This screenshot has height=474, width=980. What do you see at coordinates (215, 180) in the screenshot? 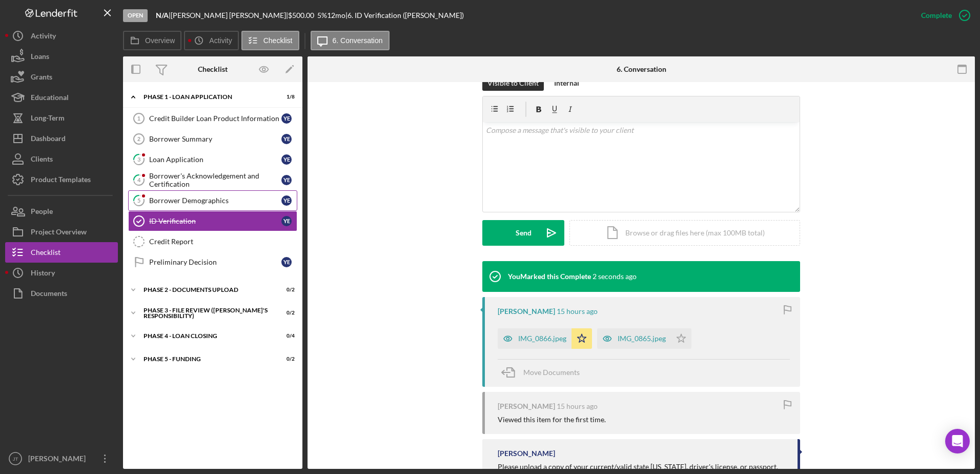
I see `div: Borrower's Acknowledgement and Certification` at bounding box center [215, 180].